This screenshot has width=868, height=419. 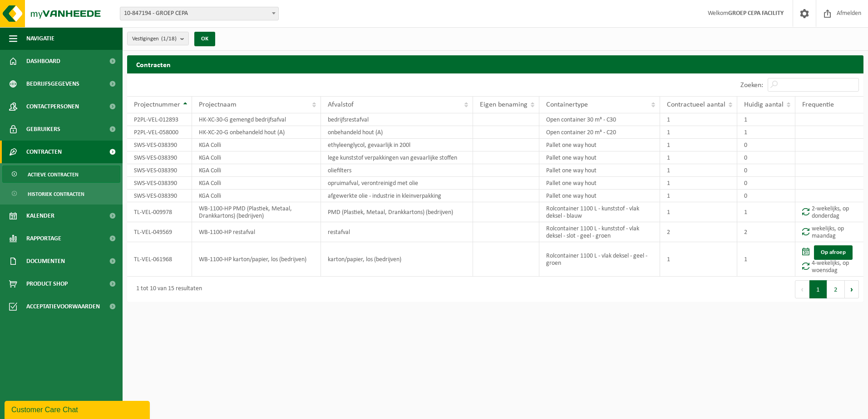 What do you see at coordinates (257, 212) in the screenshot?
I see `td: WB-1100-HP PMD (Plastiek, Metaal, Drankkartons) (bedrijven)` at bounding box center [257, 212].